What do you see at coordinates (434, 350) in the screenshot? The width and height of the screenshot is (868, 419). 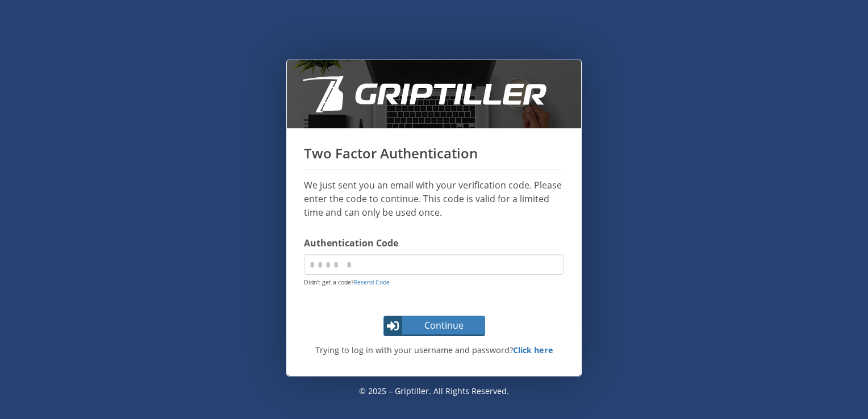 I see `p: Trying to log in with your username and password?` at bounding box center [434, 350].